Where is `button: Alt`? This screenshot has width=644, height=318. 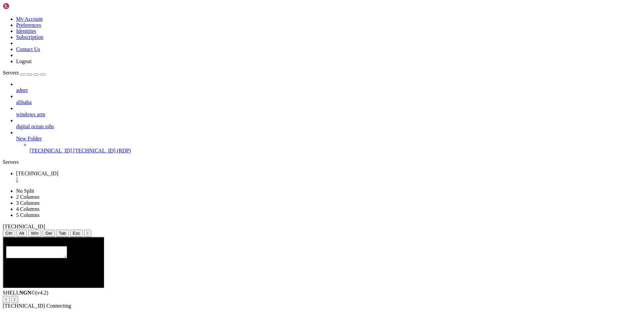
button: Alt is located at coordinates (22, 233).